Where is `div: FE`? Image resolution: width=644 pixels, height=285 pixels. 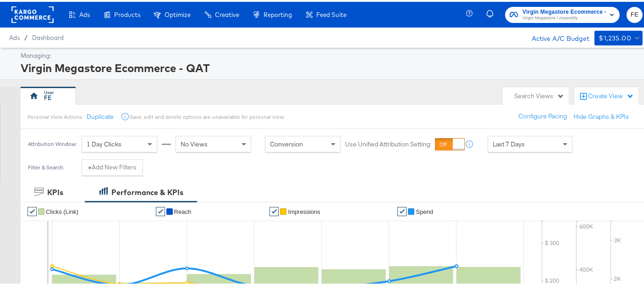 div: FE is located at coordinates (48, 96).